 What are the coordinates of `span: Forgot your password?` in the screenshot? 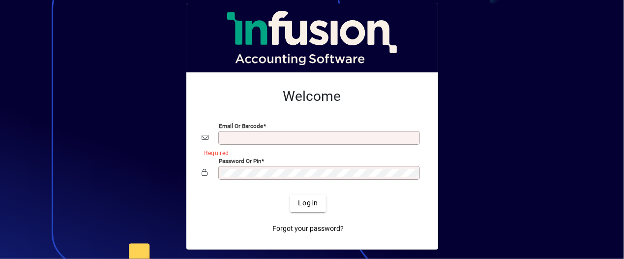 It's located at (308, 228).